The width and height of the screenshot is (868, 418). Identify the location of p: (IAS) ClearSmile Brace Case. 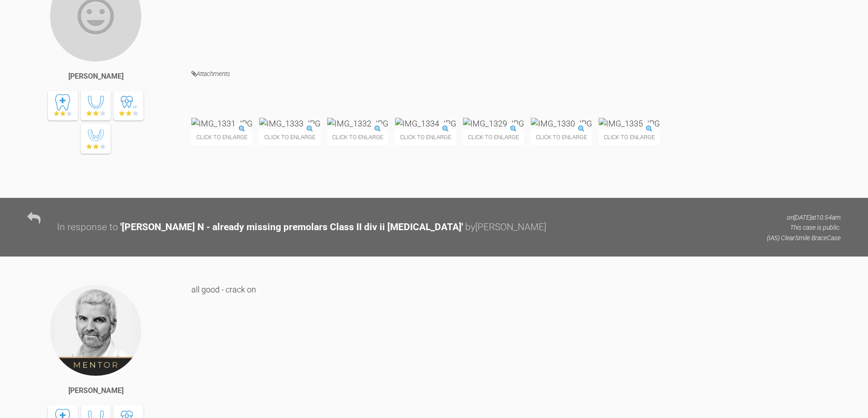
(803, 238).